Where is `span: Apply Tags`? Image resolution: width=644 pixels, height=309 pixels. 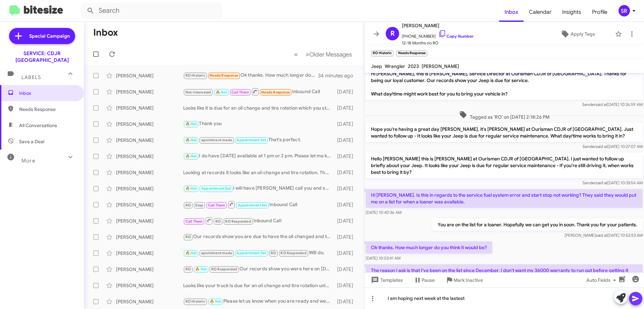
span: Apply Tags is located at coordinates (583, 34).